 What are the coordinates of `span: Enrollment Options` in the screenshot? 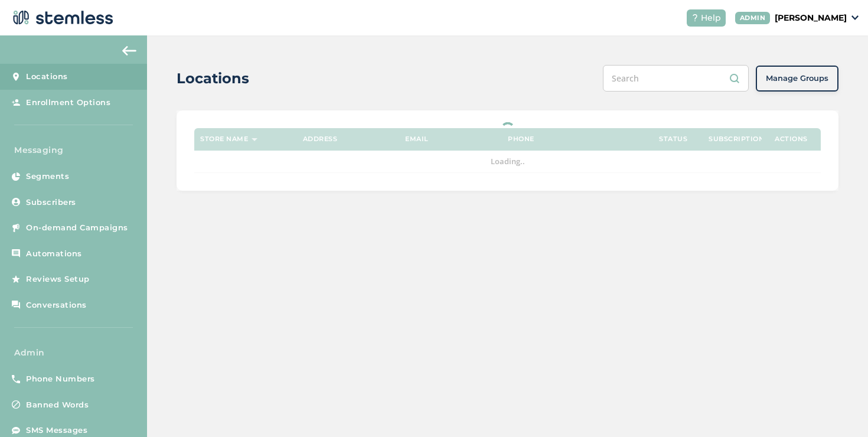 It's located at (68, 103).